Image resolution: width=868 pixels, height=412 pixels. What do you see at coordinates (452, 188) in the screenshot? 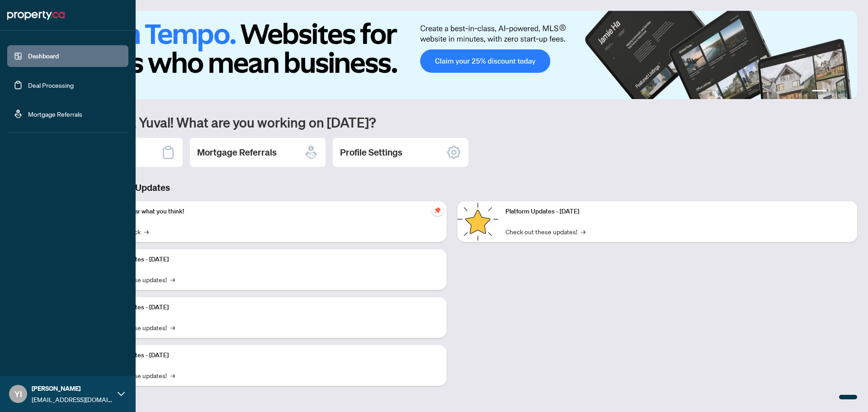
I see `h3: Brokerage & Industry Updates` at bounding box center [452, 188].